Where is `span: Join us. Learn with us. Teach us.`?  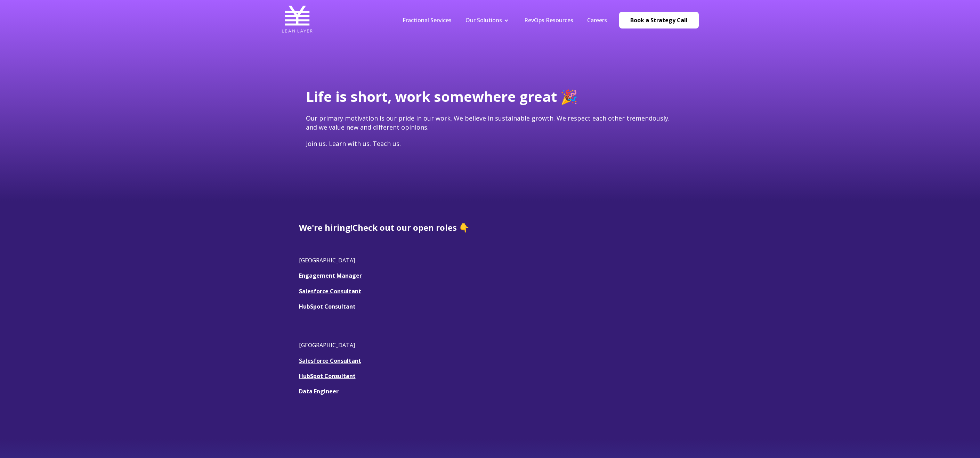
span: Join us. Learn with us. Teach us. is located at coordinates (353, 143).